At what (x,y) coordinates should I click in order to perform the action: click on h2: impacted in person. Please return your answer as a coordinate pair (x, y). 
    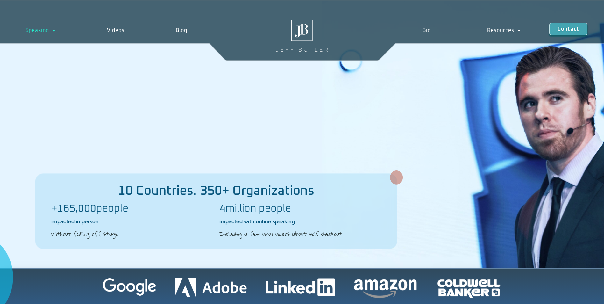
    Looking at the image, I should click on (132, 221).